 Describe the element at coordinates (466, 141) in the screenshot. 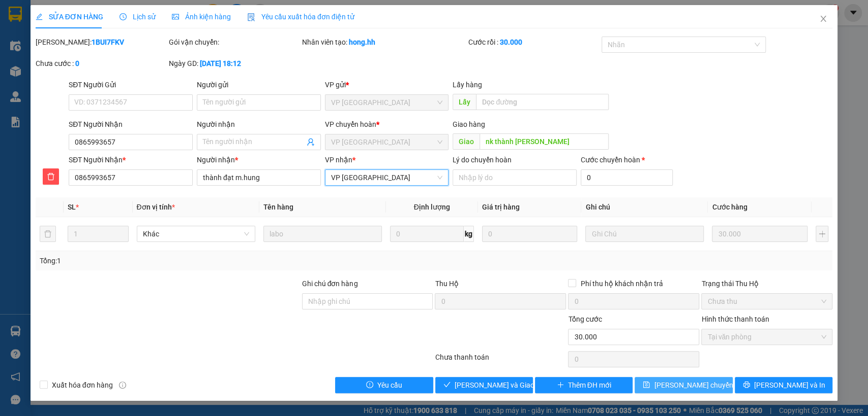

I see `span: Giao` at that location.